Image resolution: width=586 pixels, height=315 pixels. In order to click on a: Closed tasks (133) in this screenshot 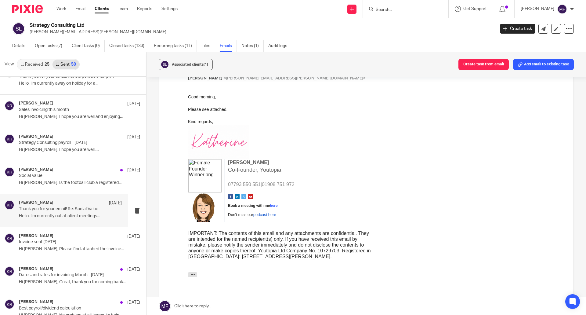, I will do `click(129, 46)`.